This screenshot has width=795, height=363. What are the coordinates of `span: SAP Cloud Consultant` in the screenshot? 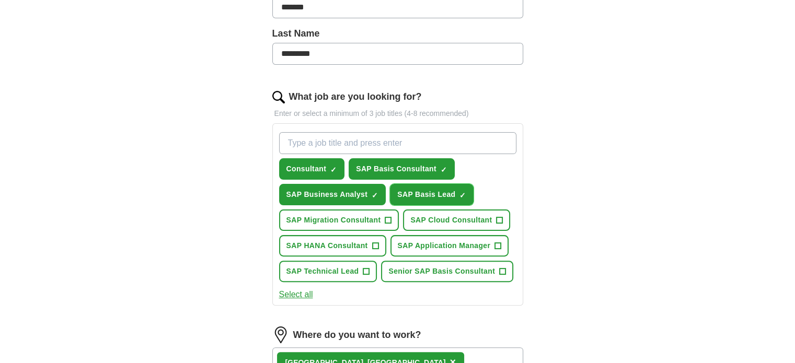 It's located at (451, 220).